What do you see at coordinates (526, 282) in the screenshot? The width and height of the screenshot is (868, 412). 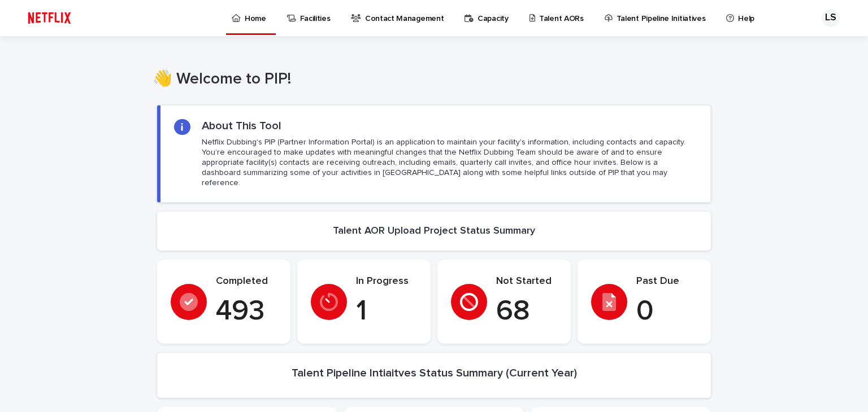 I see `p: Not Started` at bounding box center [526, 282].